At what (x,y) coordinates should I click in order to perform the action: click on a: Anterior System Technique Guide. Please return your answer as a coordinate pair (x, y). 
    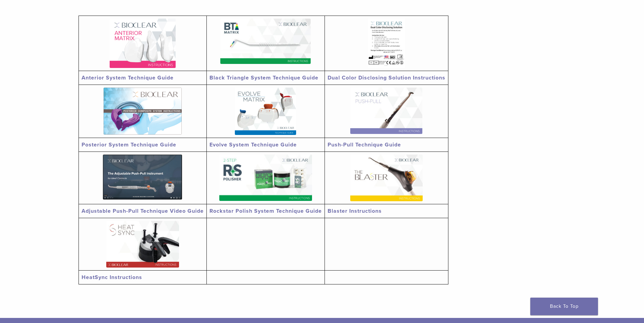
    Looking at the image, I should click on (127, 78).